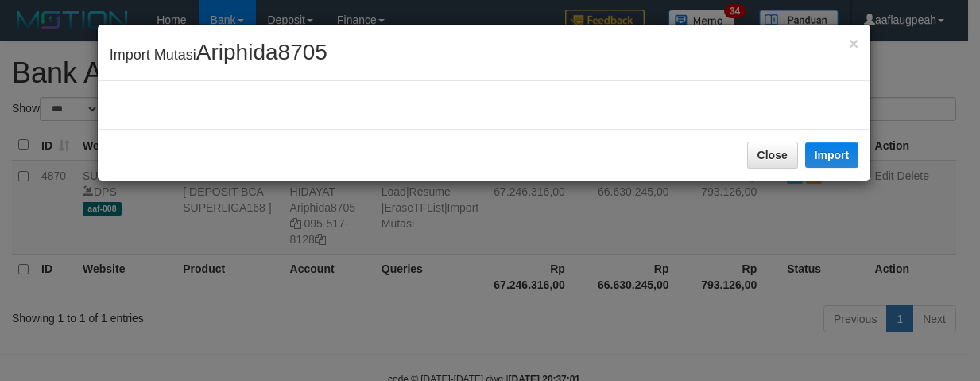 The width and height of the screenshot is (980, 381). Describe the element at coordinates (261, 52) in the screenshot. I see `span: Ariphida8705` at that location.